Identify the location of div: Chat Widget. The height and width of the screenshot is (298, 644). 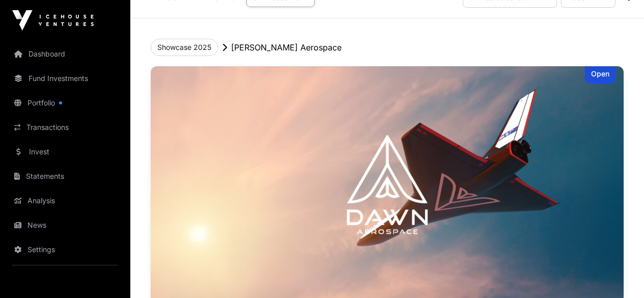
(618, 274).